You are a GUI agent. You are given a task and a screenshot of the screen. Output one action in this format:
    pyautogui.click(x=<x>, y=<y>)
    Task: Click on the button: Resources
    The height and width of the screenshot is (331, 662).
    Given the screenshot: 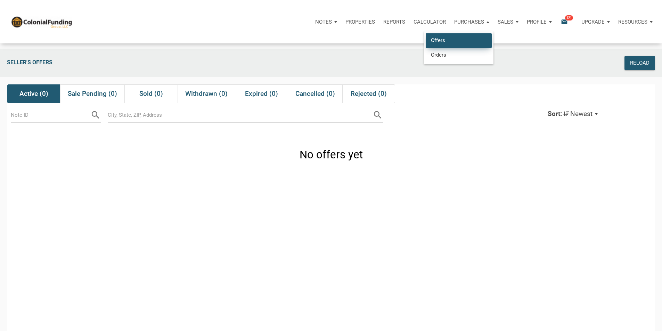 What is the action you would take?
    pyautogui.click(x=636, y=22)
    